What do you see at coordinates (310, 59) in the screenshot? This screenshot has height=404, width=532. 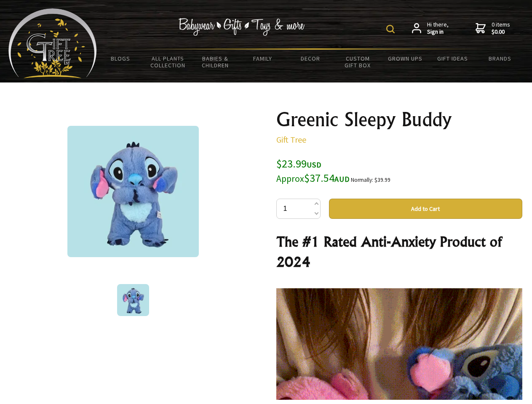 I see `a: Decor` at bounding box center [310, 59].